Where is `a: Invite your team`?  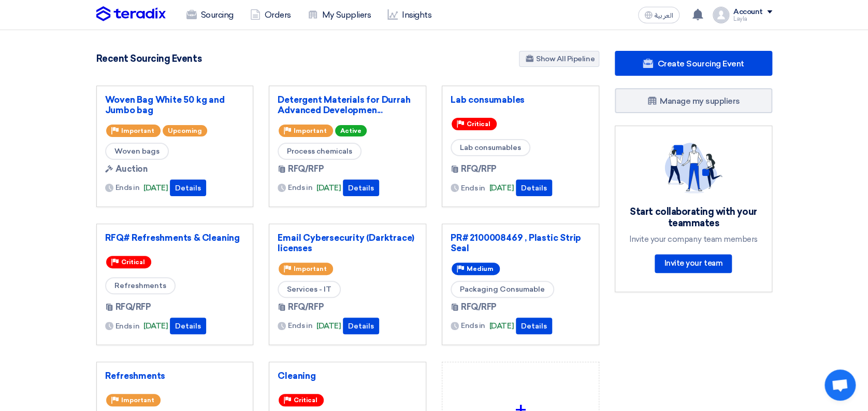 a: Invite your team is located at coordinates (693, 263).